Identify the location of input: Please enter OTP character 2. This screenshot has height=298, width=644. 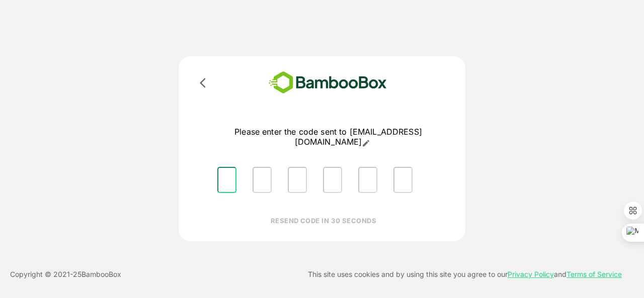
(262, 180).